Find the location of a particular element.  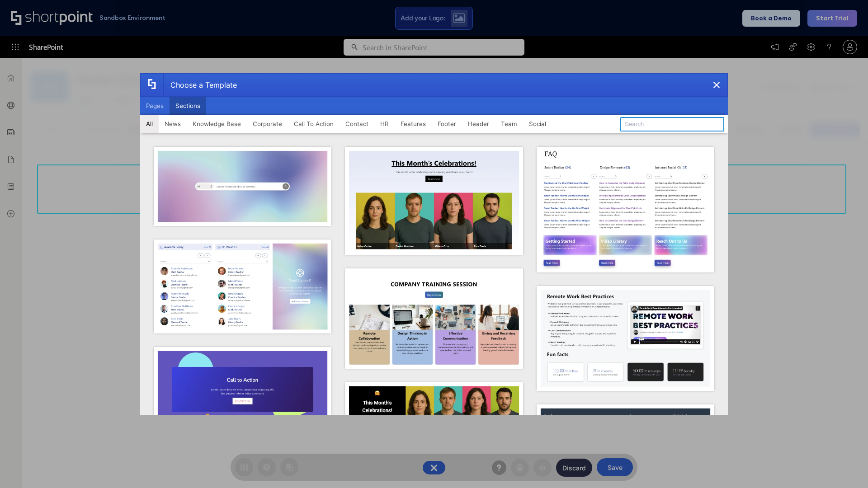

button: Team is located at coordinates (509, 123).